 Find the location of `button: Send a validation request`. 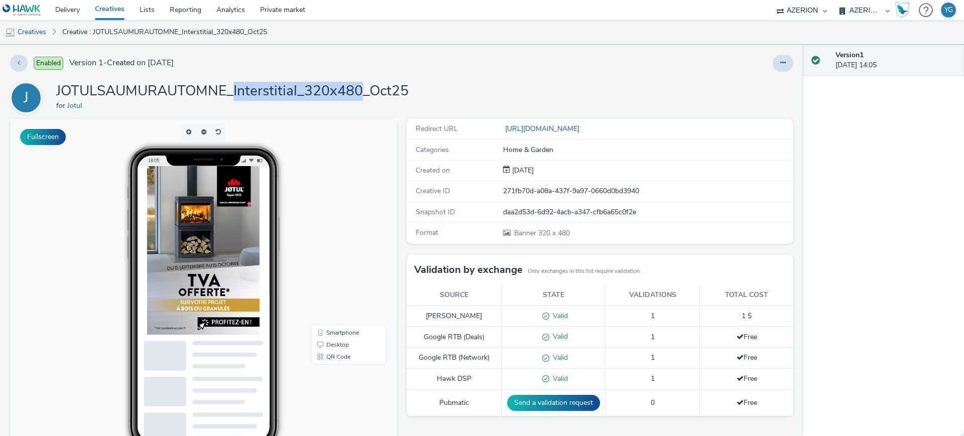

button: Send a validation request is located at coordinates (553, 403).